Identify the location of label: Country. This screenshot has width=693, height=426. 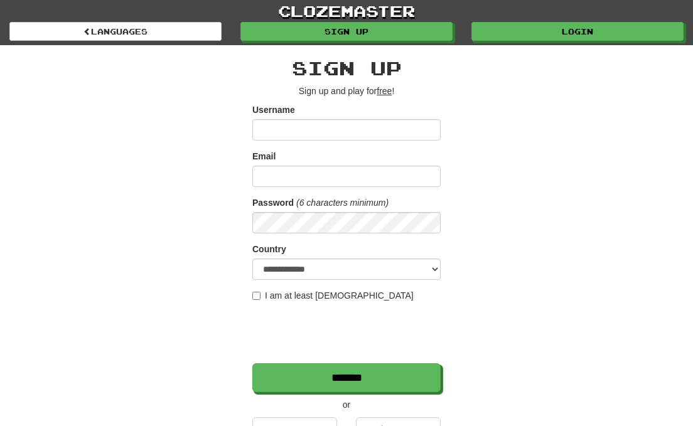
(269, 249).